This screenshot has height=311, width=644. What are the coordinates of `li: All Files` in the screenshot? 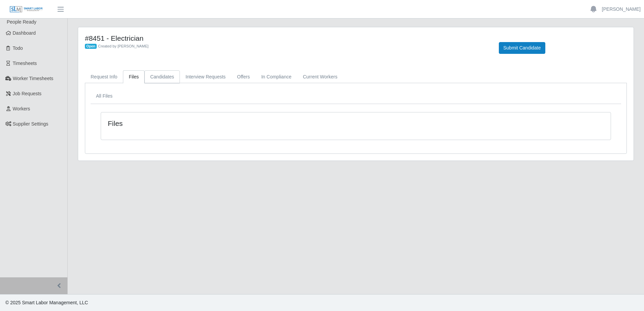 It's located at (104, 96).